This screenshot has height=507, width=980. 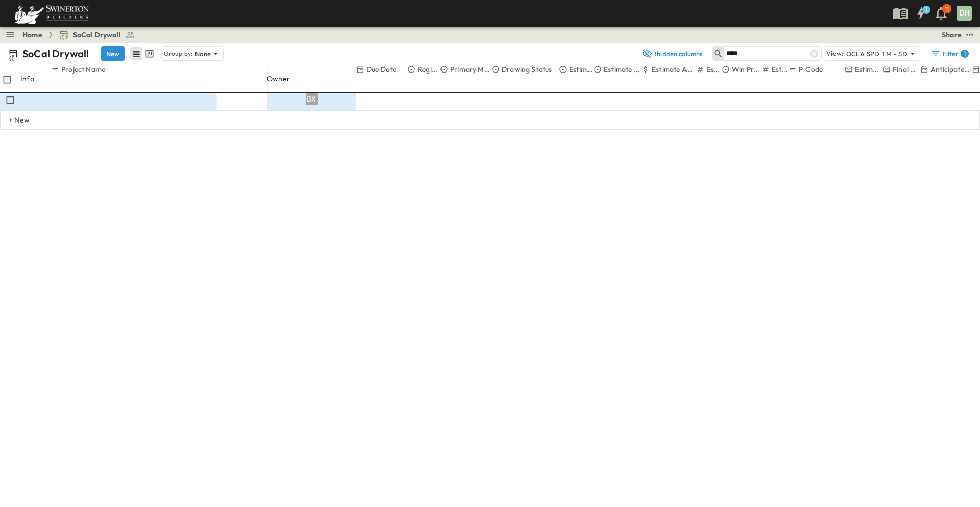 I want to click on p: OCLA SPD TM - SD, so click(x=877, y=53).